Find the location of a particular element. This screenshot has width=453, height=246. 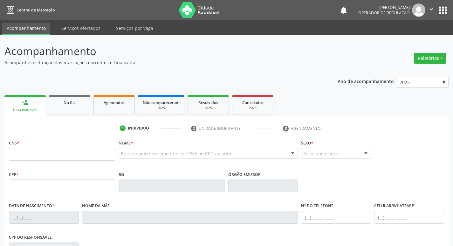

div: Nova marcação is located at coordinates (25, 110).